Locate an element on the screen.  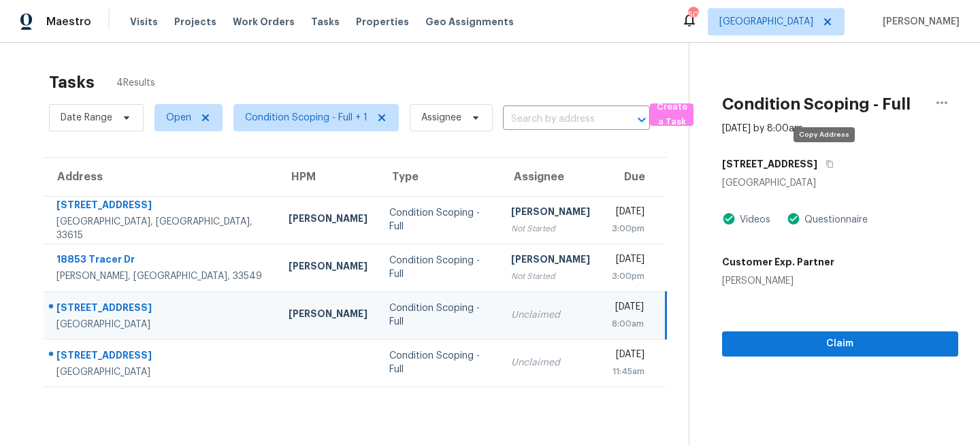
span: Tasks is located at coordinates (326, 22).